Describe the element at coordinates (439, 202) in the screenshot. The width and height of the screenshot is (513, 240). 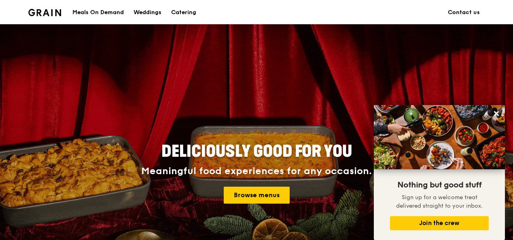
I see `span: Sign up for a welcome treat delivered straight to your inbox.` at that location.